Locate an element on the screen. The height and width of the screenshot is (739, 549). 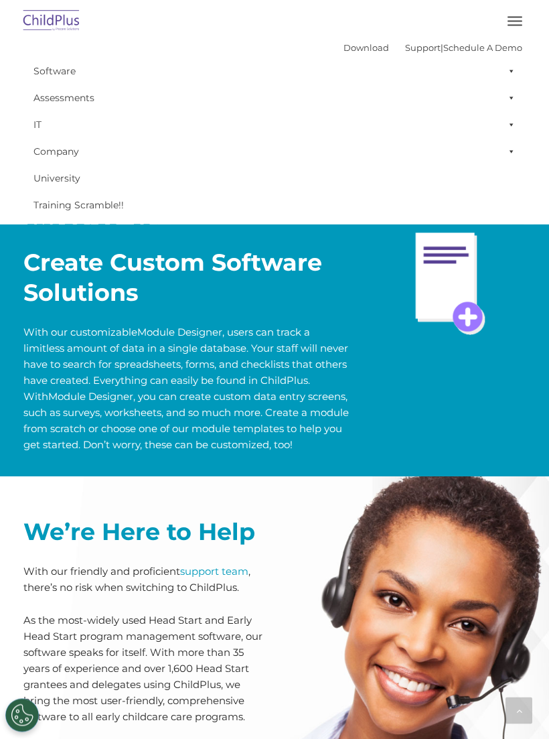
button: Cookies Settings is located at coordinates (22, 715).